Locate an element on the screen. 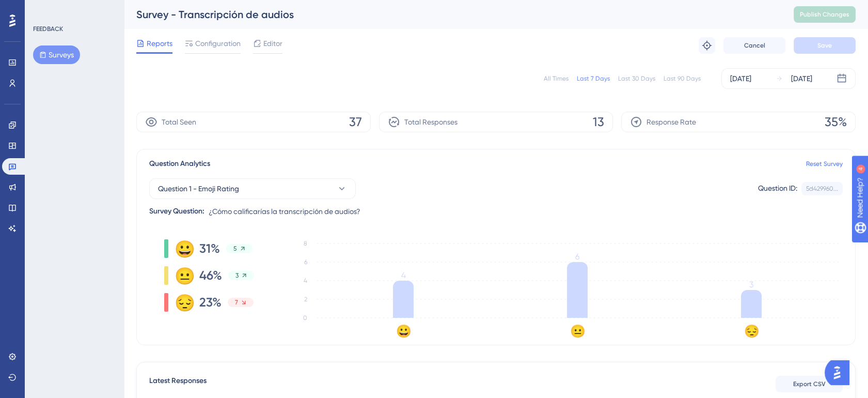 This screenshot has height=398, width=868. span: 13 is located at coordinates (598, 122).